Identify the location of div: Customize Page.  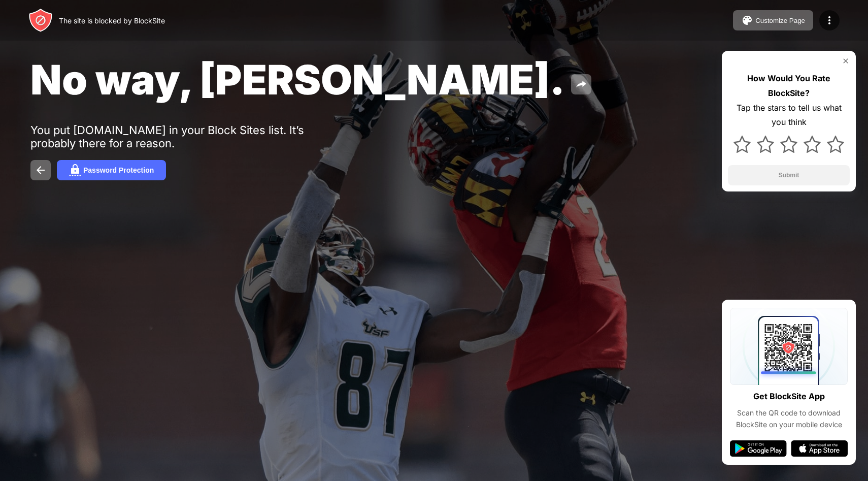
(780, 20).